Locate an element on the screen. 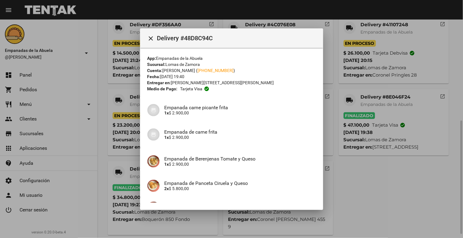 The height and width of the screenshot is (238, 463). p: $ 5.800,00 is located at coordinates (240, 189).